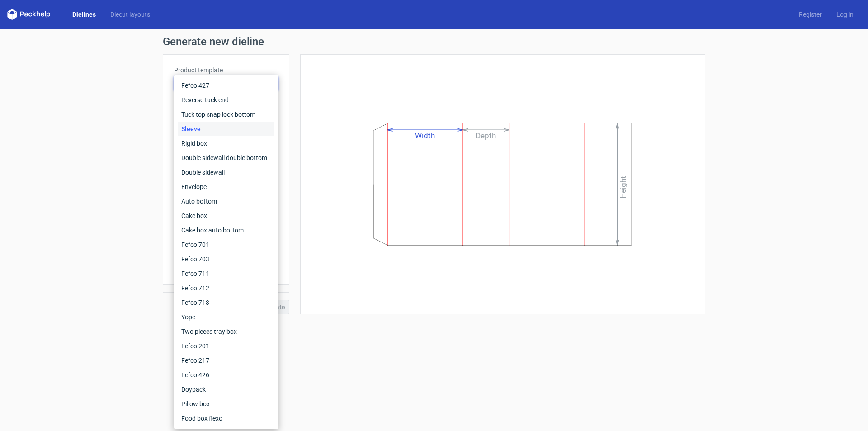  Describe the element at coordinates (226, 317) in the screenshot. I see `div: Yope` at that location.